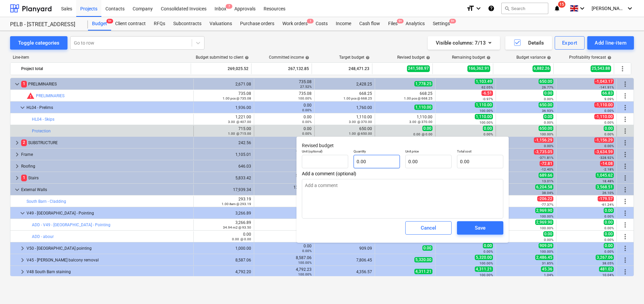 This screenshot has width=644, height=304. What do you see at coordinates (393, 24) in the screenshot?
I see `div: Files` at bounding box center [393, 24].